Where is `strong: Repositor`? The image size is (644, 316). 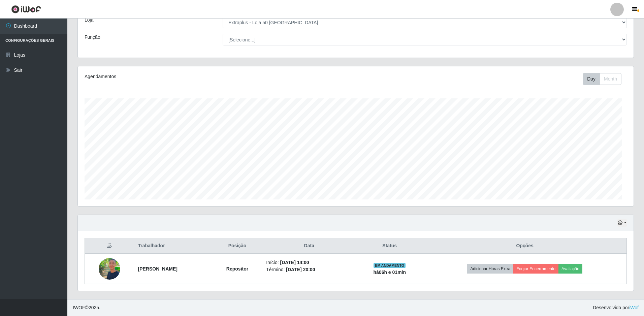
strong: Repositor is located at coordinates (237, 269).